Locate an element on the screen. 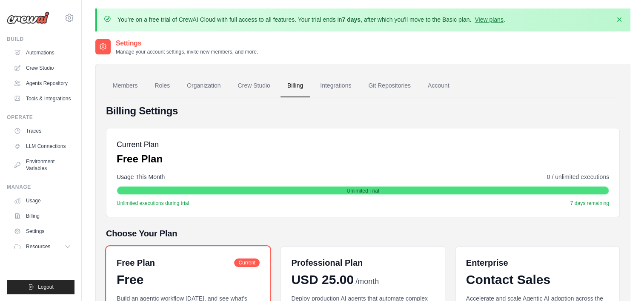 This screenshot has height=301, width=644. a: LLM Connections is located at coordinates (42, 147).